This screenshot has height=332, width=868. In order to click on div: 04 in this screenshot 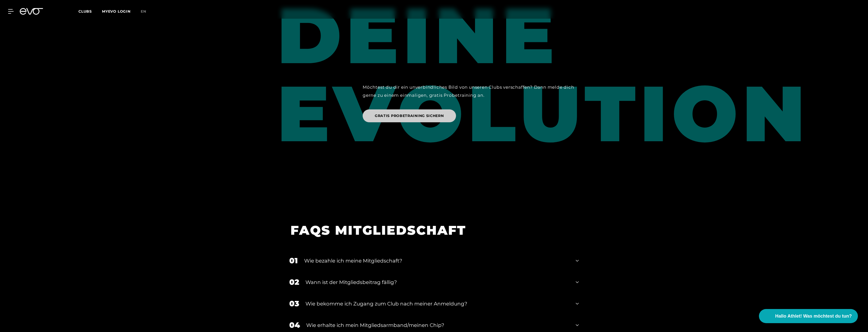, I will do `click(295, 325)`.